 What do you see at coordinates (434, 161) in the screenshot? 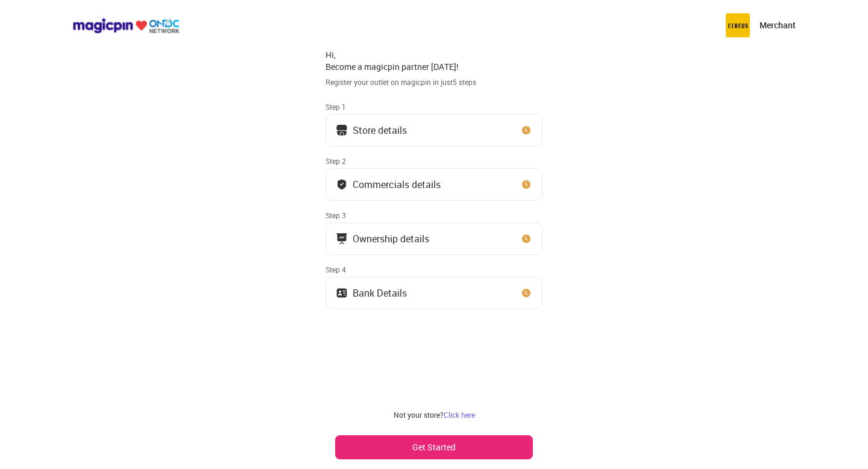
I see `div: Step 2` at bounding box center [434, 161].